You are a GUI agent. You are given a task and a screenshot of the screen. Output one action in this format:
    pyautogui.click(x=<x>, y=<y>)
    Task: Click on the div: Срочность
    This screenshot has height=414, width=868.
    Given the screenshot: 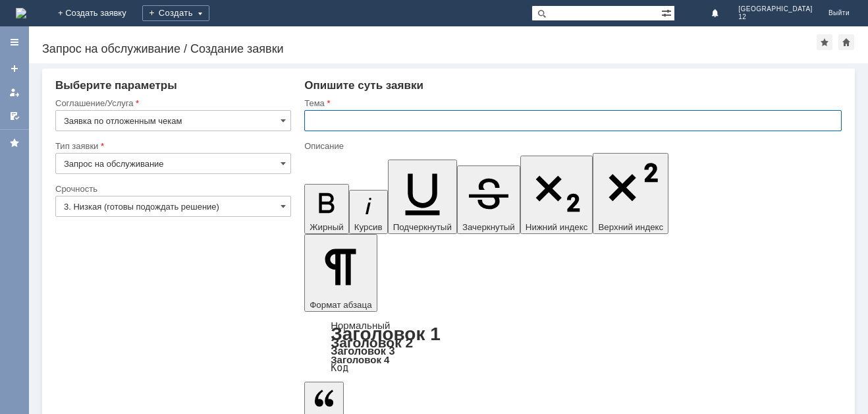 What is the action you would take?
    pyautogui.click(x=172, y=189)
    